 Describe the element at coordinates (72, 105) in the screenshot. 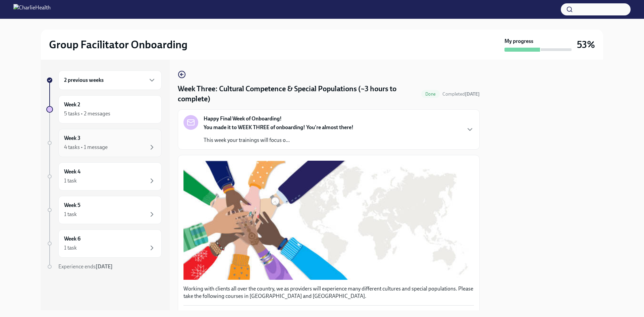

I see `h6: Week 2` at that location.